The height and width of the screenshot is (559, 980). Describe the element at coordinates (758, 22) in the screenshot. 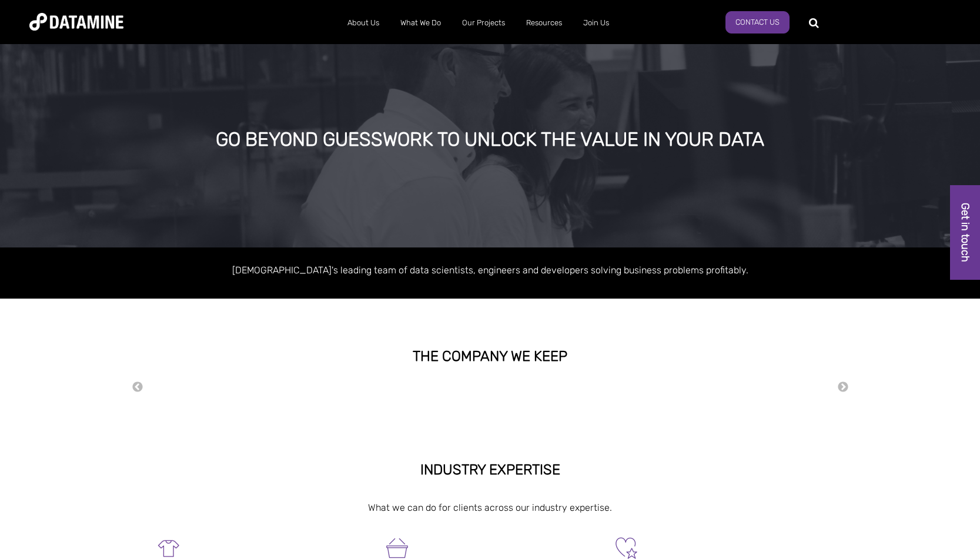

I see `a: Contact Us` at that location.